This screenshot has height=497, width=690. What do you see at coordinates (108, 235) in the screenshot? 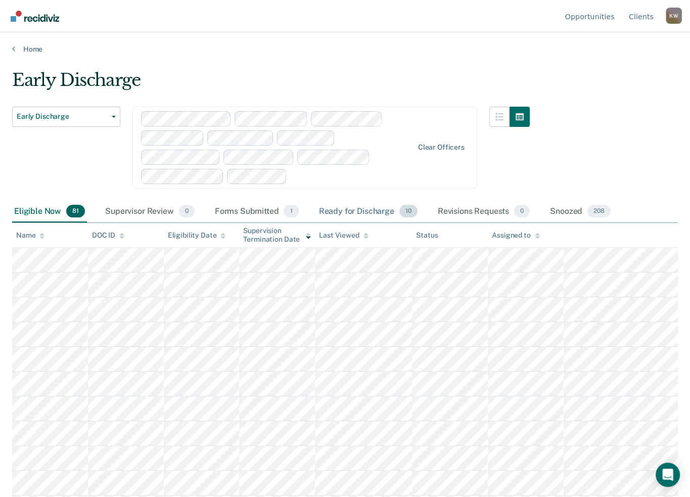
I see `div: DOC ID` at bounding box center [108, 235].